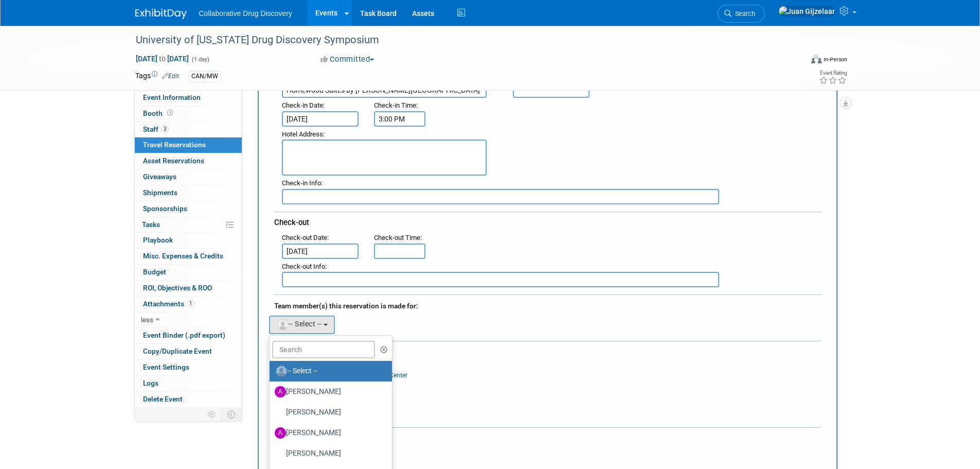  I want to click on span: Giveaways, so click(160, 177).